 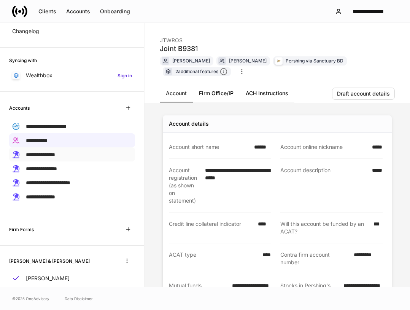 I want to click on div: Contra firm account number, so click(x=315, y=258).